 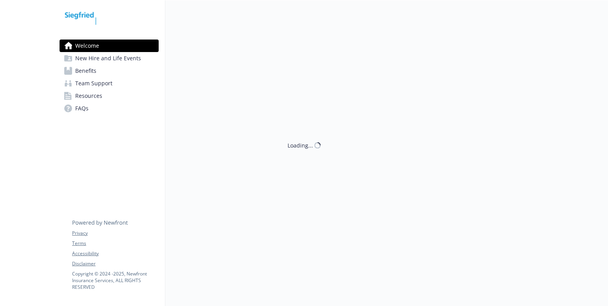 I want to click on a: FAQs, so click(x=109, y=108).